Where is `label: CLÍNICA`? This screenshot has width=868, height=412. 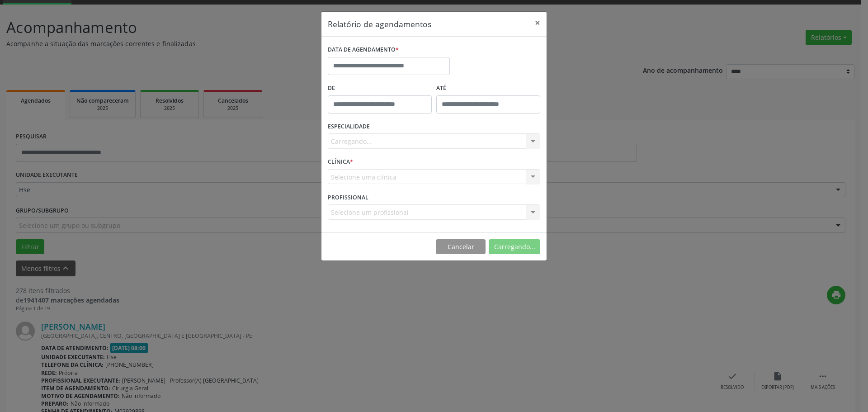
label: CLÍNICA is located at coordinates (340, 162).